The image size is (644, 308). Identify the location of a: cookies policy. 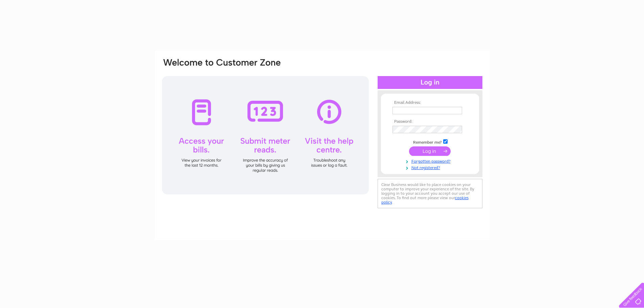
(425, 200).